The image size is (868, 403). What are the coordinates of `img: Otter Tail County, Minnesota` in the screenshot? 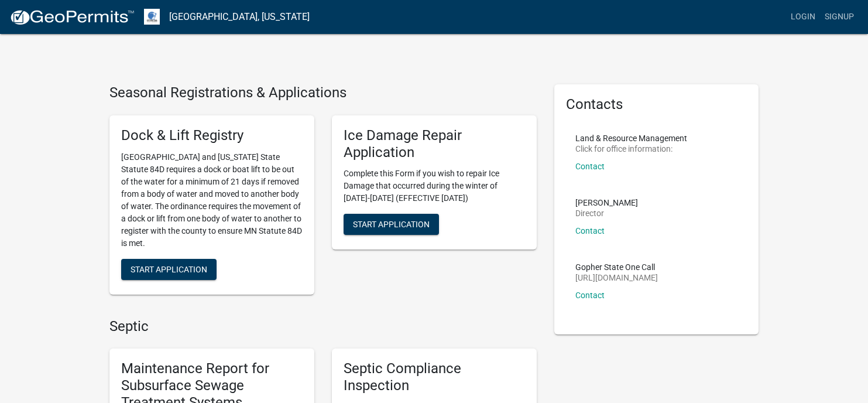 It's located at (152, 17).